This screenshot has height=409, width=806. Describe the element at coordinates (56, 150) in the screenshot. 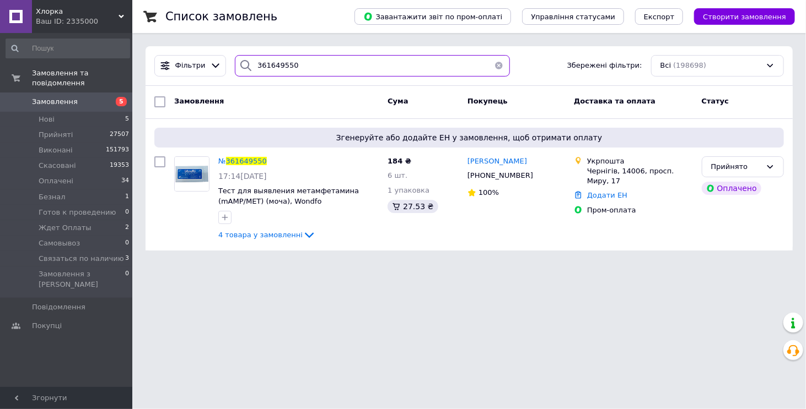

I see `span: Виконані` at that location.